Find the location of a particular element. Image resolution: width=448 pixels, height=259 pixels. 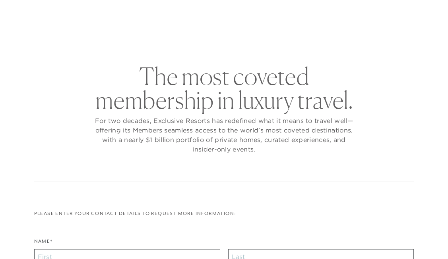

a: Member Login is located at coordinates (389, 12).